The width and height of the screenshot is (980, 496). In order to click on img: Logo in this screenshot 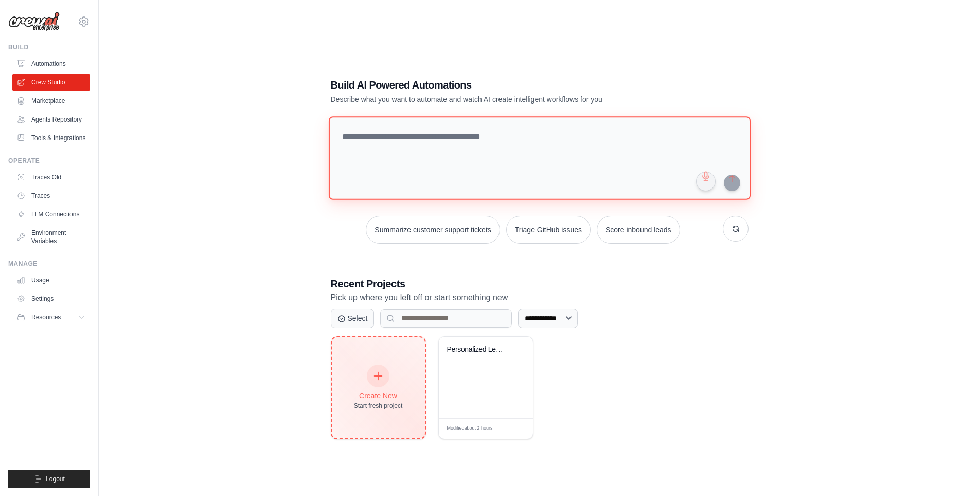, I will do `click(34, 22)`.